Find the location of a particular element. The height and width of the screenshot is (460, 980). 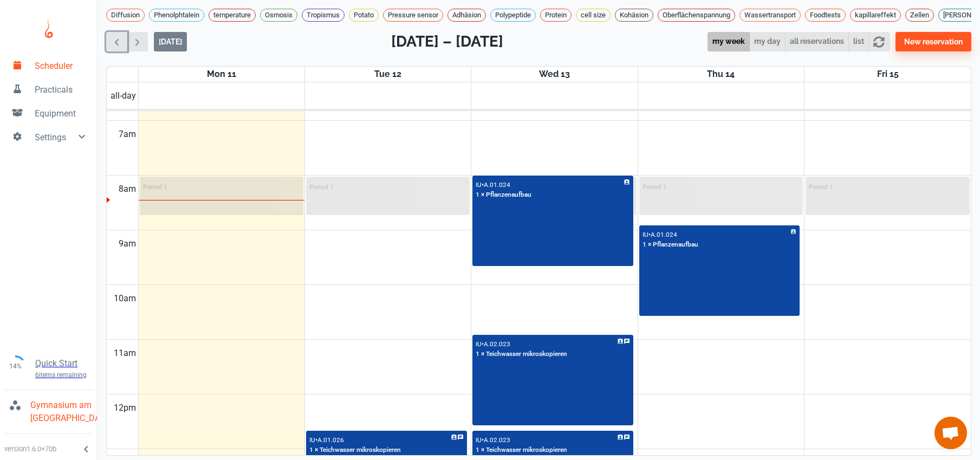

span: Potato is located at coordinates (363, 15).